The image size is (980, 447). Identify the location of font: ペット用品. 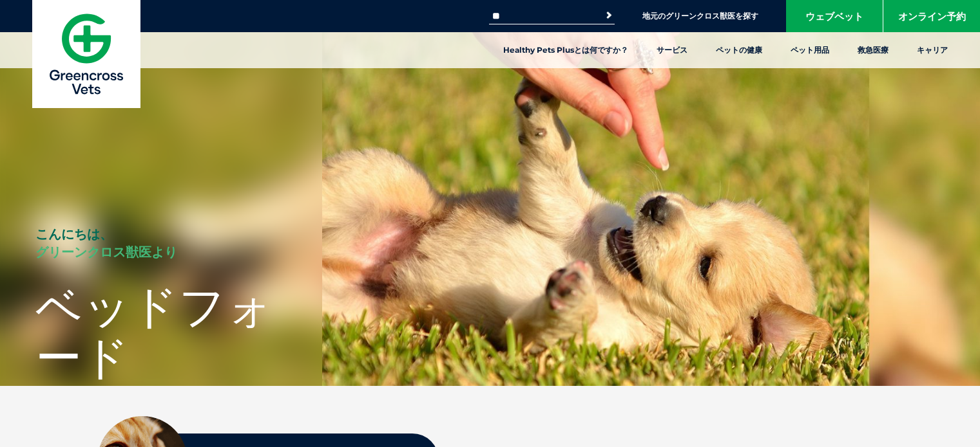
(810, 50).